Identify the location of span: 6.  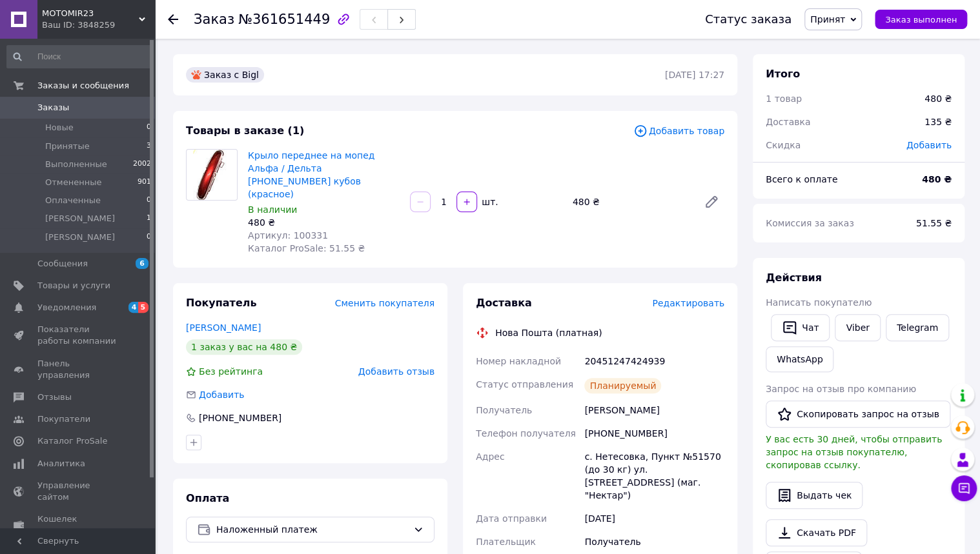
(142, 264).